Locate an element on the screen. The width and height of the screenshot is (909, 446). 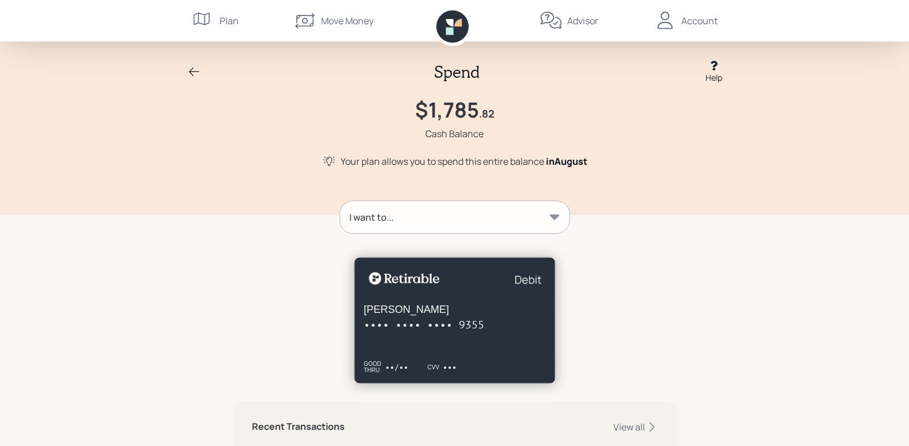
div: Help is located at coordinates (714, 77).